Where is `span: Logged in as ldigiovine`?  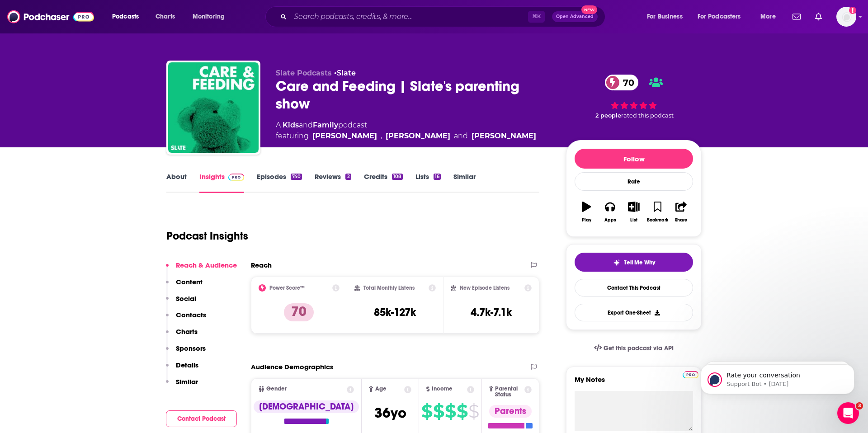
span: Logged in as ldigiovine is located at coordinates (846, 17).